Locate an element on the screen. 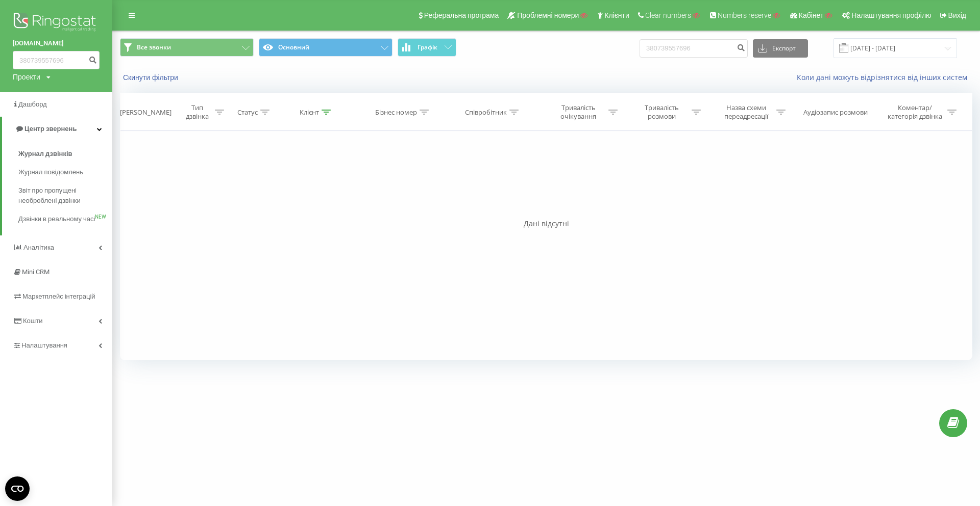 The height and width of the screenshot is (506, 980). span: Клієнти is located at coordinates (616, 16).